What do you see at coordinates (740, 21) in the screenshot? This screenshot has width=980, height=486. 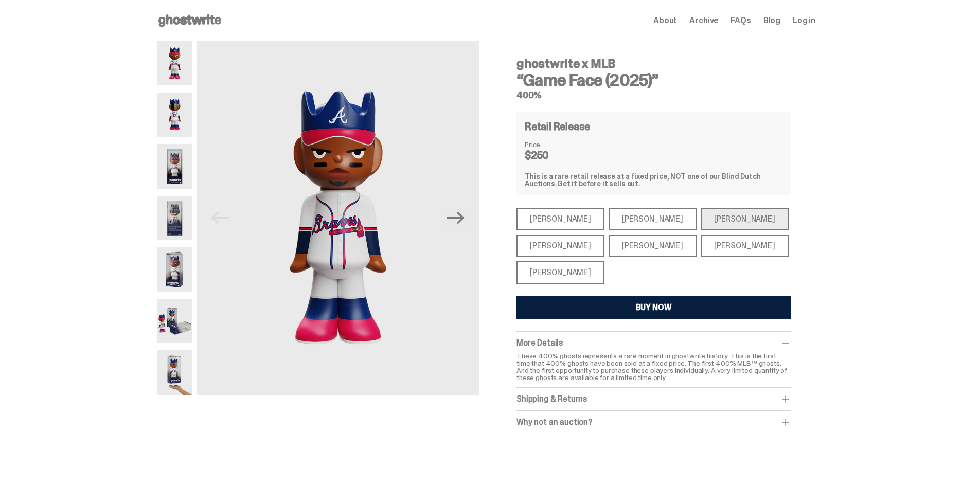 I see `a: FAQs` at bounding box center [740, 21].